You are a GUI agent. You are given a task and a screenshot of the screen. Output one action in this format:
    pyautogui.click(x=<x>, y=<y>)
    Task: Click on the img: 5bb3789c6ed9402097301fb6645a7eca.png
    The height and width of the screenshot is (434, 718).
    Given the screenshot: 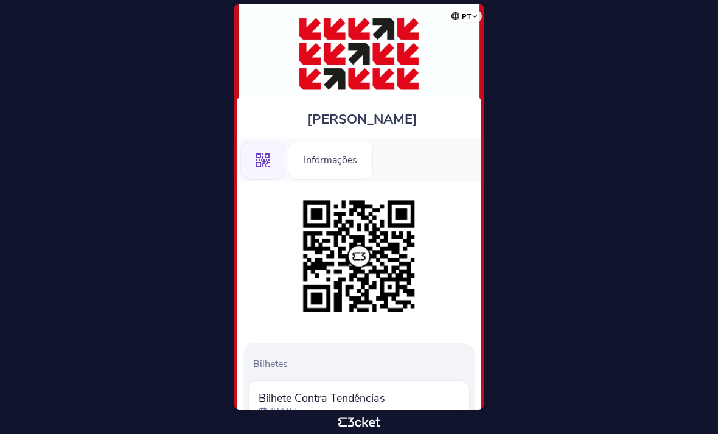 What is the action you would take?
    pyautogui.click(x=359, y=256)
    